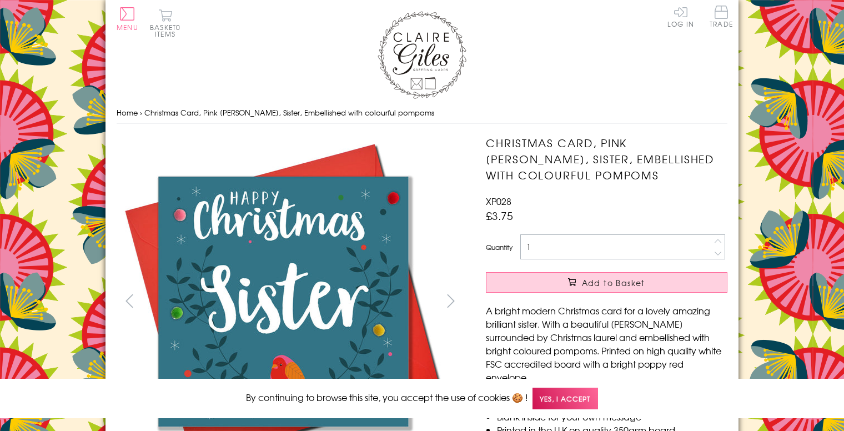 This screenshot has width=844, height=431. Describe the element at coordinates (127, 112) in the screenshot. I see `a: Home` at that location.